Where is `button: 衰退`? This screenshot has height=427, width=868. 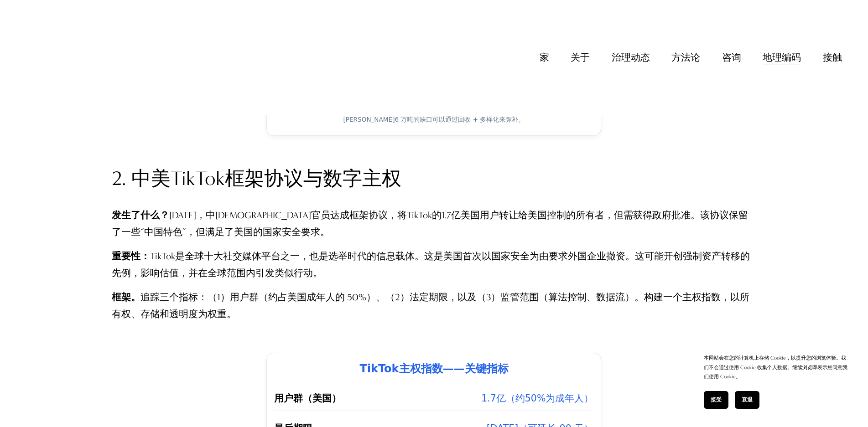
button: 衰退 is located at coordinates (747, 400).